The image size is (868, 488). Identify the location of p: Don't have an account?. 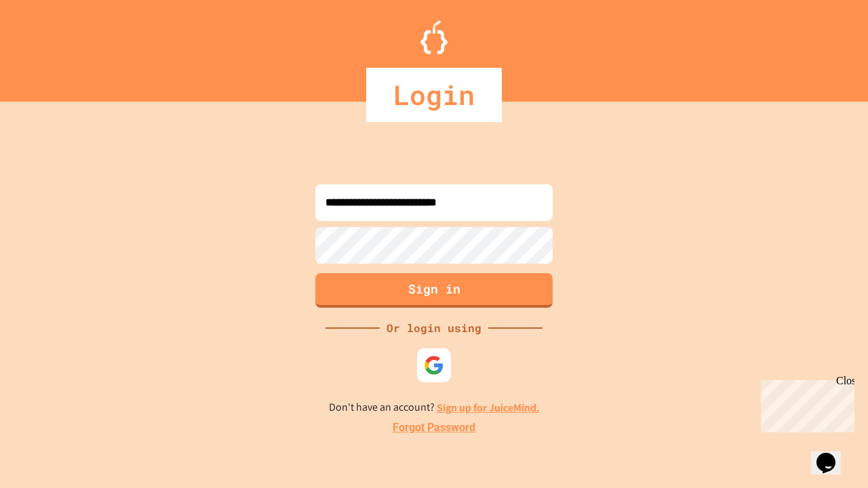
(434, 407).